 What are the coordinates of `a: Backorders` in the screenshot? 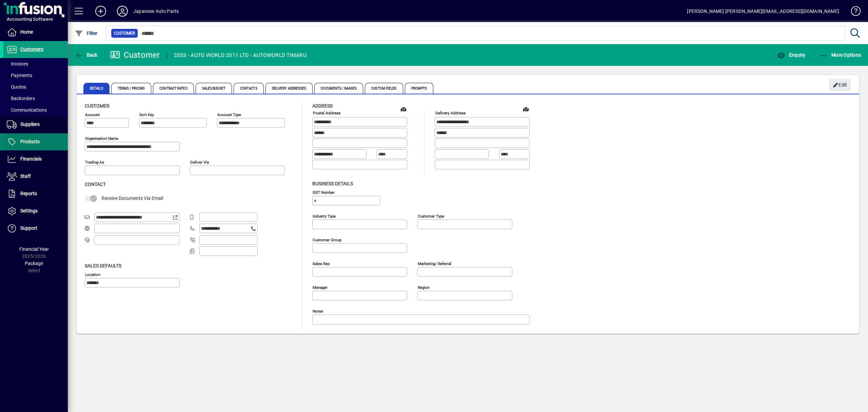 It's located at (36, 98).